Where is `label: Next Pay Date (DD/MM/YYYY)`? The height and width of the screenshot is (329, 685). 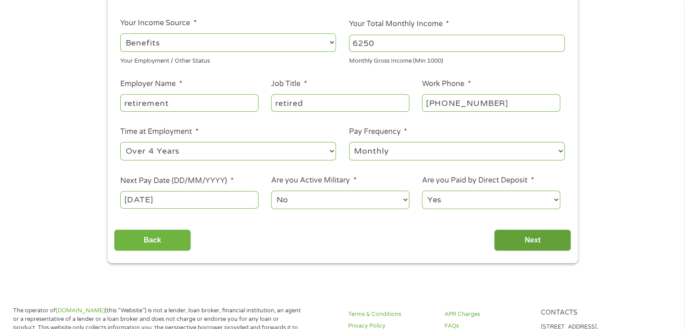
label: Next Pay Date (DD/MM/YYYY) is located at coordinates (176, 181).